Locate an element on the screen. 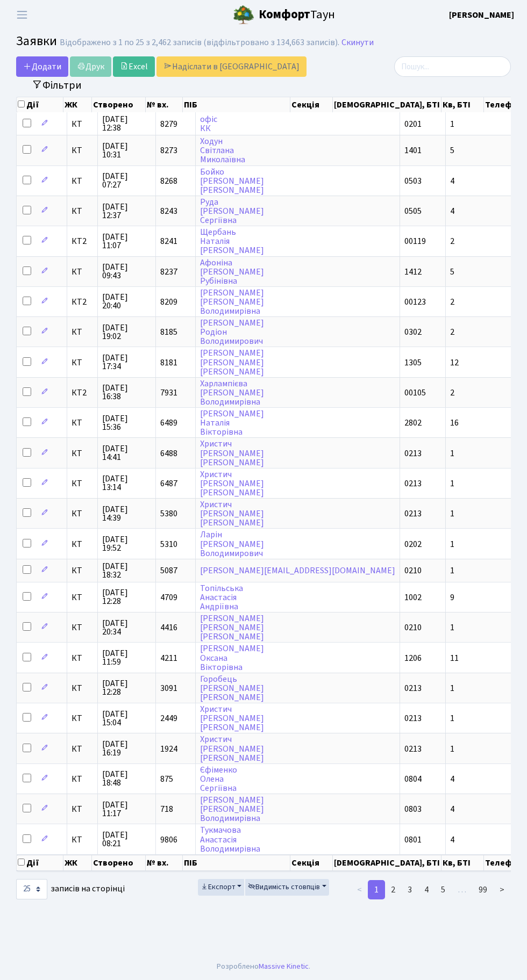 This screenshot has height=980, width=527. span: 1401 is located at coordinates (414, 150).